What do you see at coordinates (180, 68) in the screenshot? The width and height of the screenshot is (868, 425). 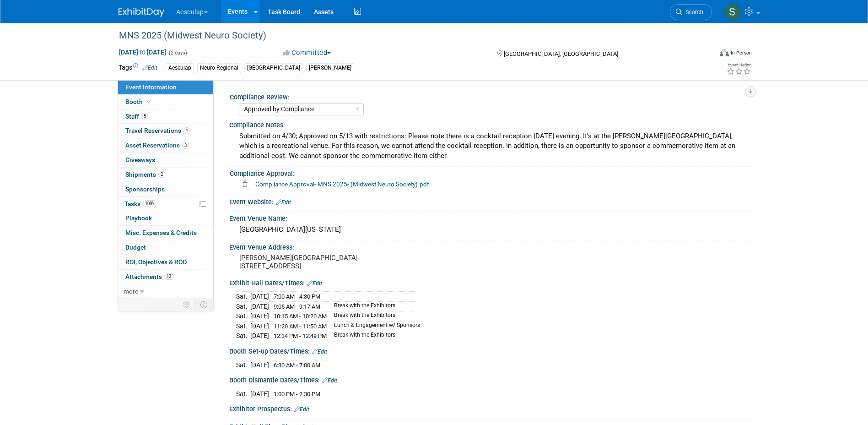 I see `div: Aesculap` at bounding box center [180, 68].